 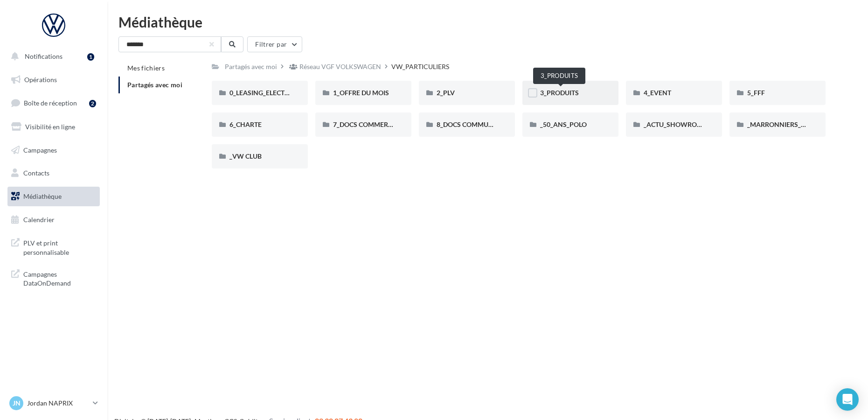 What do you see at coordinates (54, 278) in the screenshot?
I see `a: Campagnes DataOnDemand` at bounding box center [54, 278].